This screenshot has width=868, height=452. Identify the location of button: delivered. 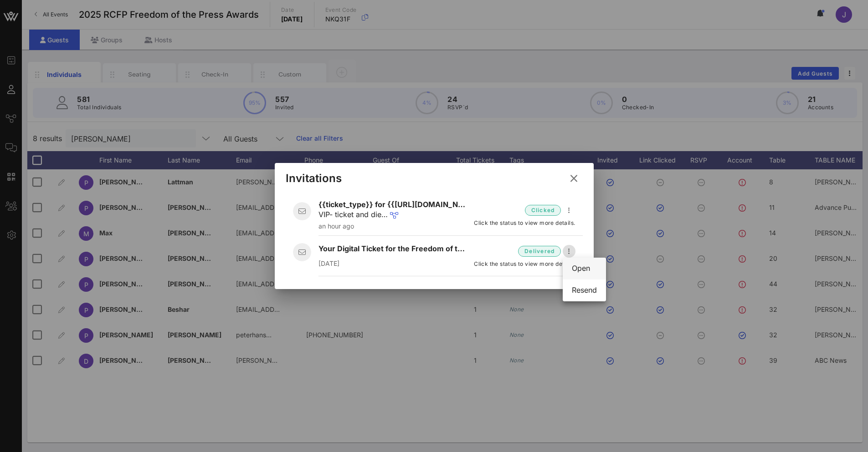
(539, 252).